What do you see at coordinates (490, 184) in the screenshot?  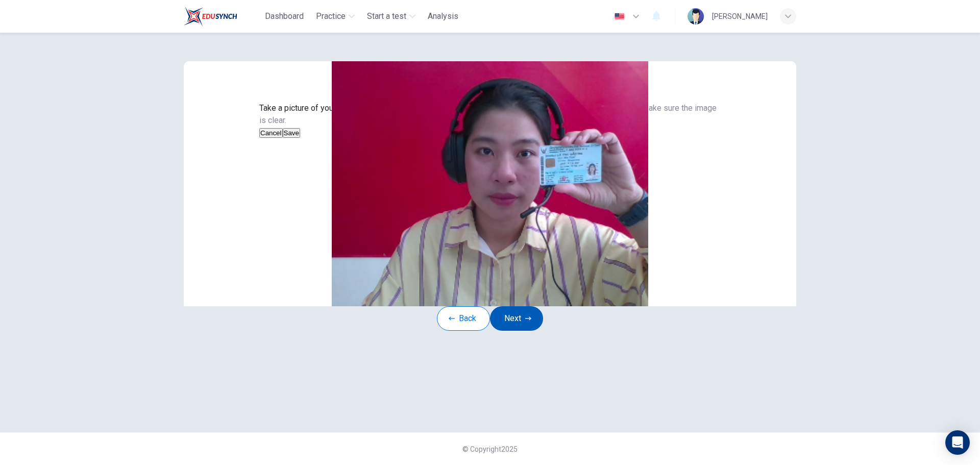 I see `img: preview screemshot` at bounding box center [490, 184].